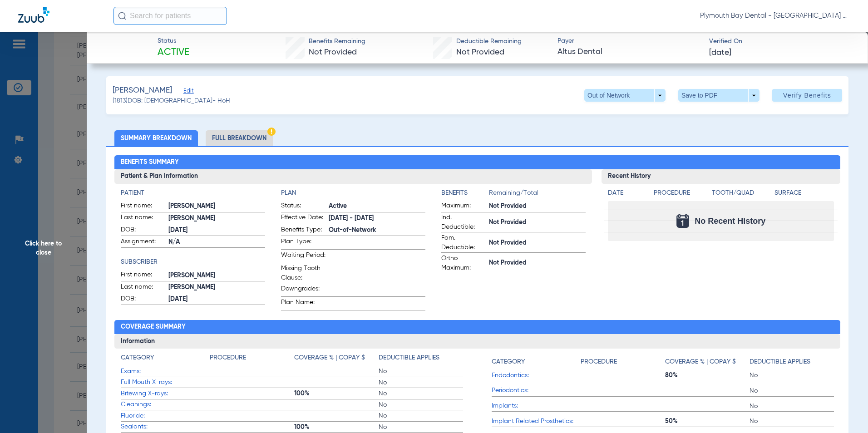 The image size is (868, 433). What do you see at coordinates (165, 372) in the screenshot?
I see `span: Exams:` at bounding box center [165, 372].